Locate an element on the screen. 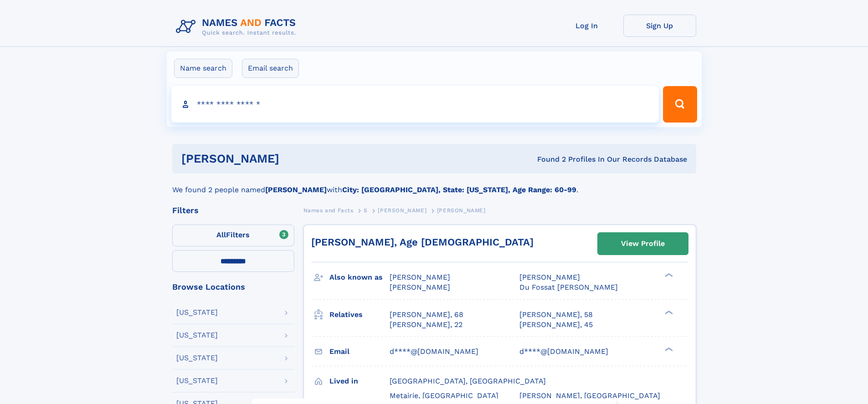 This screenshot has width=868, height=404. div: Found 2 Profiles In Our Records Database is located at coordinates (548, 159).